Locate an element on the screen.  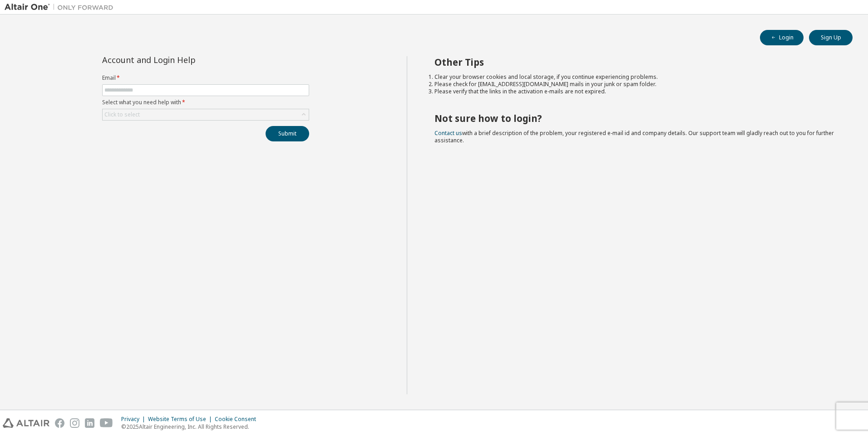
img: altair_logo.svg is located at coordinates (26, 424).